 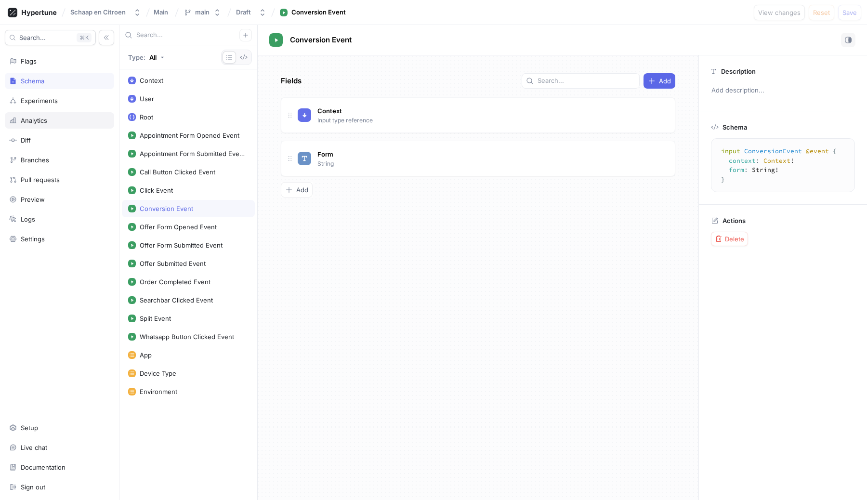 I want to click on div: Offer Form Submitted Event, so click(x=181, y=245).